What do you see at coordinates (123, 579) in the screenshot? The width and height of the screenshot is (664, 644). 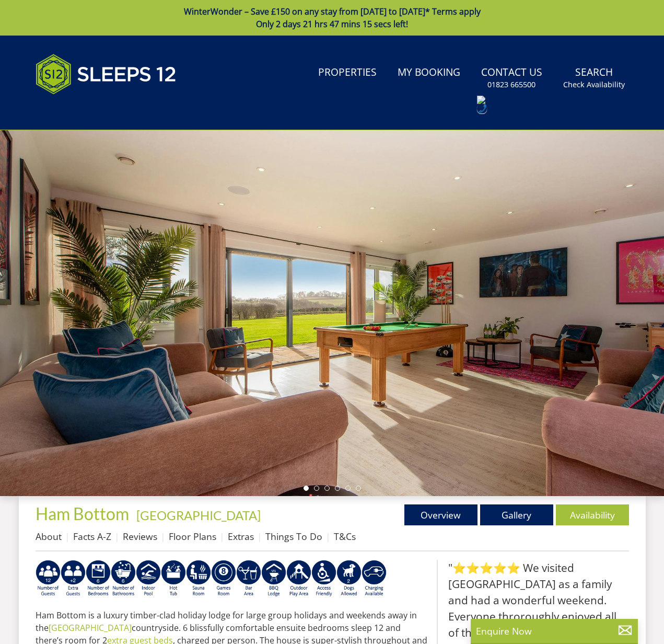 I see `img: AD_4nXdmwCQHKAiIjYDk_1Dhq-AxX3fyYPYaVgX942qJE-Y7he54gqc0ybrIGUg6Qr_QjHGl2FltMhH_4pZtc0qV7daYRc31h...` at bounding box center [123, 579].